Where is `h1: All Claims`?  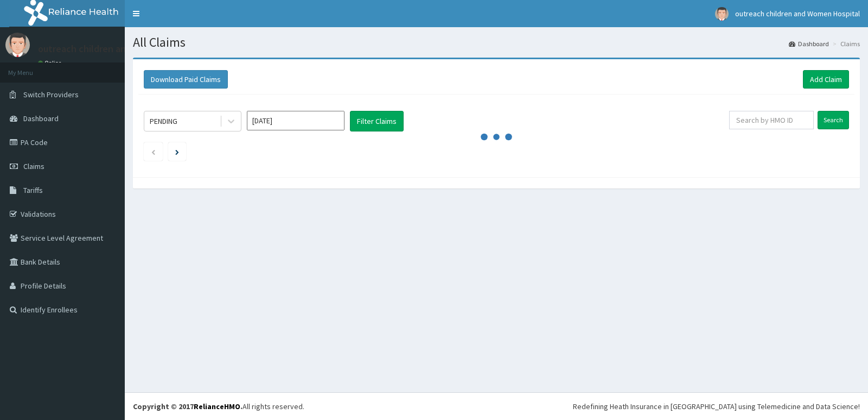
h1: All Claims is located at coordinates (496, 42).